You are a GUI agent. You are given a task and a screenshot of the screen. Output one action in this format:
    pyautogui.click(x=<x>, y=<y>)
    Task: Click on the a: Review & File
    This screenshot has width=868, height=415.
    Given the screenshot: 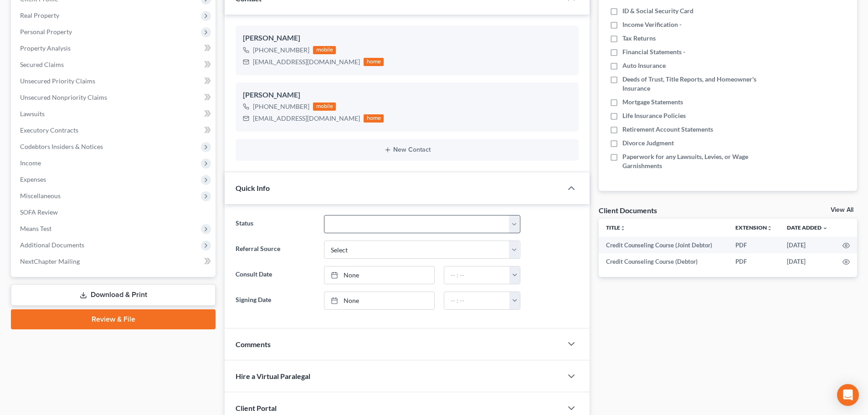 What is the action you would take?
    pyautogui.click(x=113, y=319)
    